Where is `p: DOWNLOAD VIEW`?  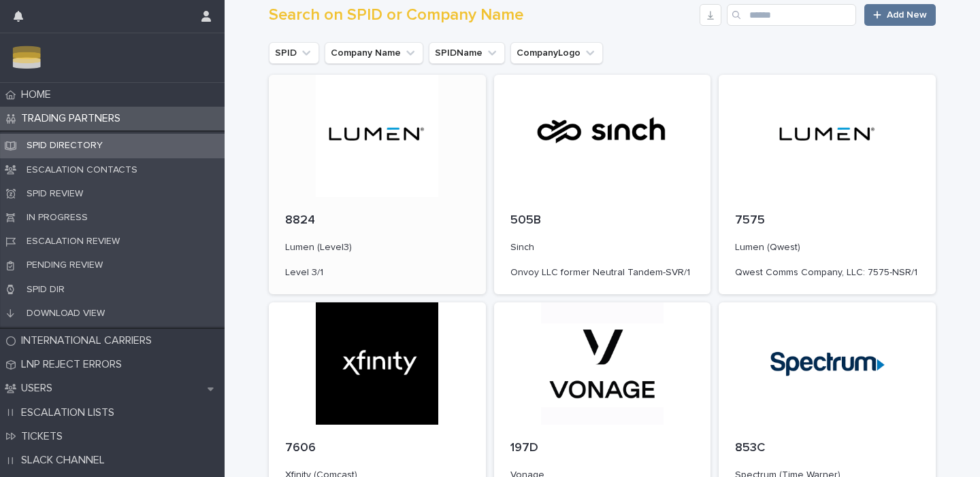 p: DOWNLOAD VIEW is located at coordinates (65, 314).